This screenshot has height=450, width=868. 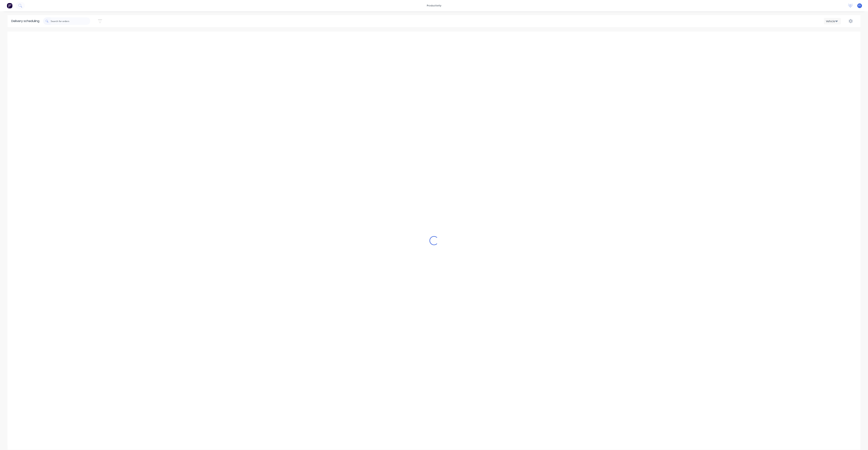 What do you see at coordinates (25, 21) in the screenshot?
I see `div: Delivery scheduling` at bounding box center [25, 21].